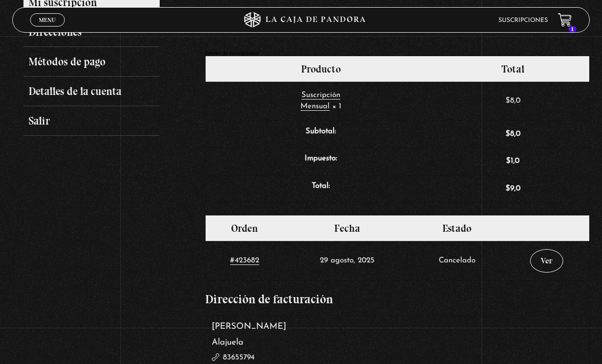 The width and height of the screenshot is (602, 364). What do you see at coordinates (321, 134) in the screenshot?
I see `th: Subtotal:` at bounding box center [321, 134].